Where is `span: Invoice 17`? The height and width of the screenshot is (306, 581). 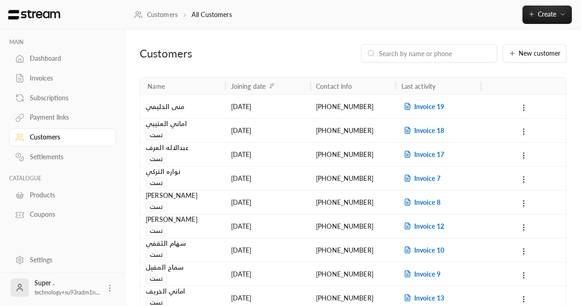 span: Invoice 17 is located at coordinates (422, 154).